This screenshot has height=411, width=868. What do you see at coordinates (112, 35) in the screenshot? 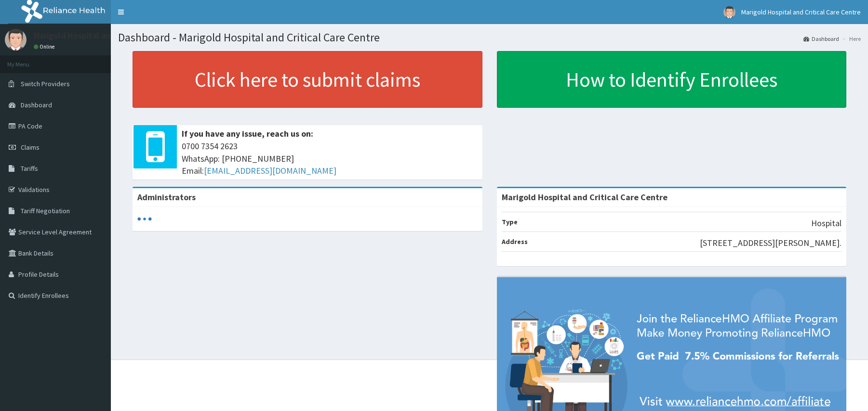
I see `p: Marigold Hospital and Critical Care Centre` at bounding box center [112, 35].